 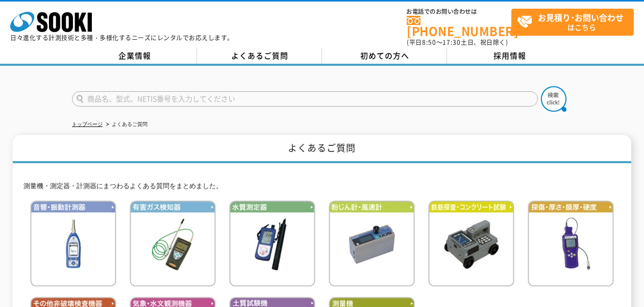 What do you see at coordinates (509, 56) in the screenshot?
I see `a: 採用情報` at bounding box center [509, 56].